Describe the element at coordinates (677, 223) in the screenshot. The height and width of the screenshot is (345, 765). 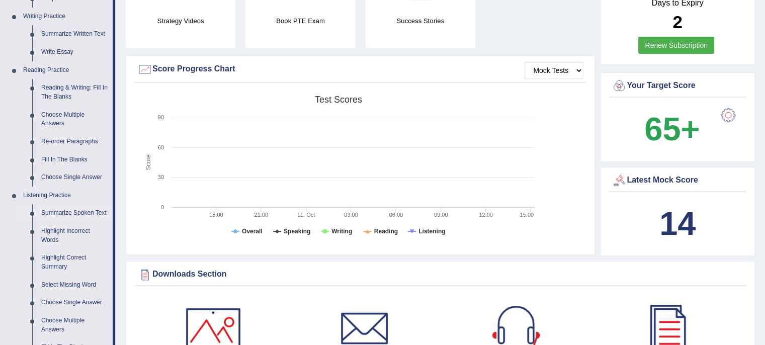
I see `b: 14` at that location.